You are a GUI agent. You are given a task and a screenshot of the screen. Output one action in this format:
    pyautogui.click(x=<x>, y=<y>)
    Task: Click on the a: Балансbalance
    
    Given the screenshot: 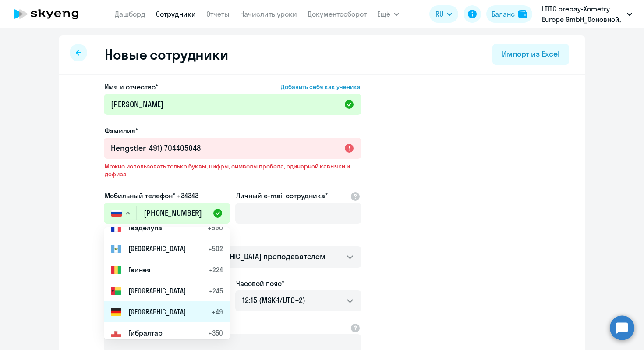 What is the action you would take?
    pyautogui.click(x=509, y=14)
    